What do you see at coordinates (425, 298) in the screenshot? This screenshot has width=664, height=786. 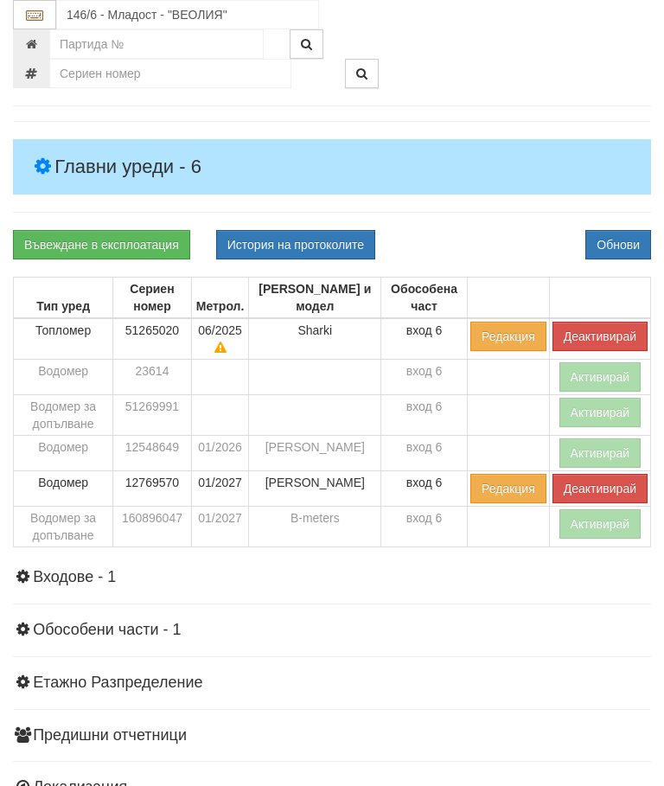 I see `th: Обособена част` at bounding box center [425, 298].